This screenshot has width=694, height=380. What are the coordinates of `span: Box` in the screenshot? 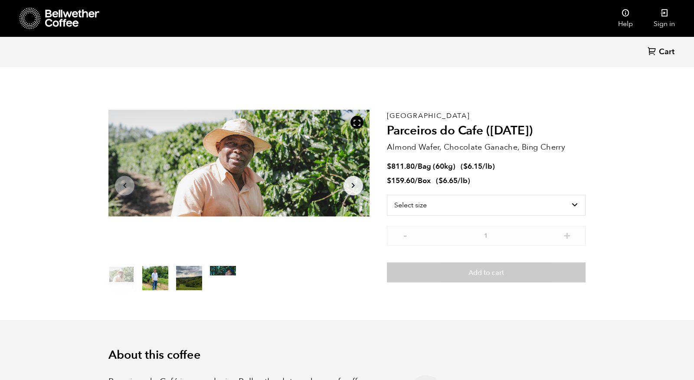 It's located at (424, 180).